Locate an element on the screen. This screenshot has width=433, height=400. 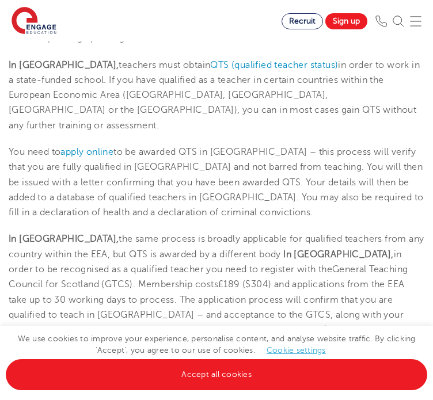
span: apply online is located at coordinates (87, 152).